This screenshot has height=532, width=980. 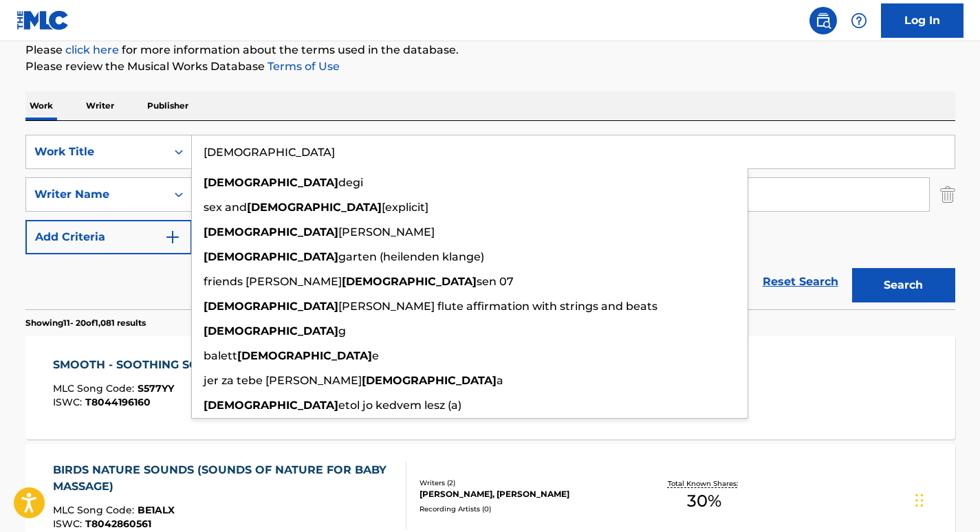 I want to click on span: 30 %, so click(x=704, y=501).